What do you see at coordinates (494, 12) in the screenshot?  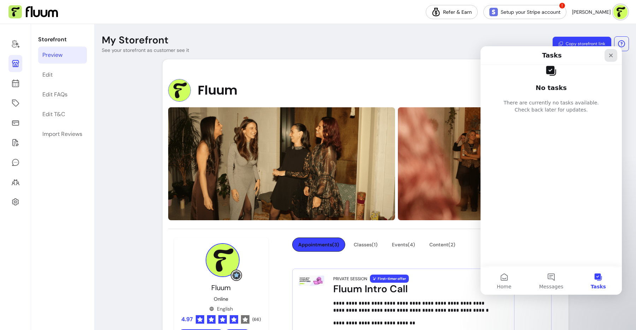 I see `img: Stripe Icon` at bounding box center [494, 12].